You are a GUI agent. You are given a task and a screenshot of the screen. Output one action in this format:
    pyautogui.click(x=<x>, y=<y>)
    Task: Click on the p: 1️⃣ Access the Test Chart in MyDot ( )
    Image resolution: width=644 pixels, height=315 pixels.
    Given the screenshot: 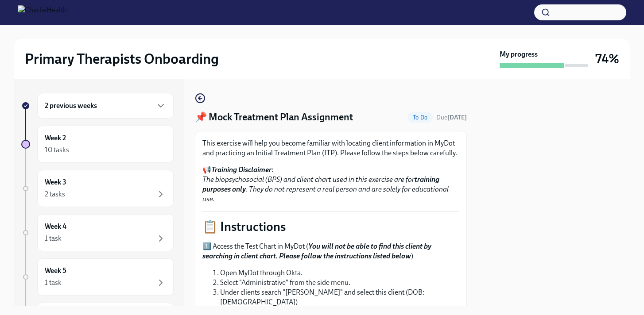 What is the action you would take?
    pyautogui.click(x=331, y=251)
    